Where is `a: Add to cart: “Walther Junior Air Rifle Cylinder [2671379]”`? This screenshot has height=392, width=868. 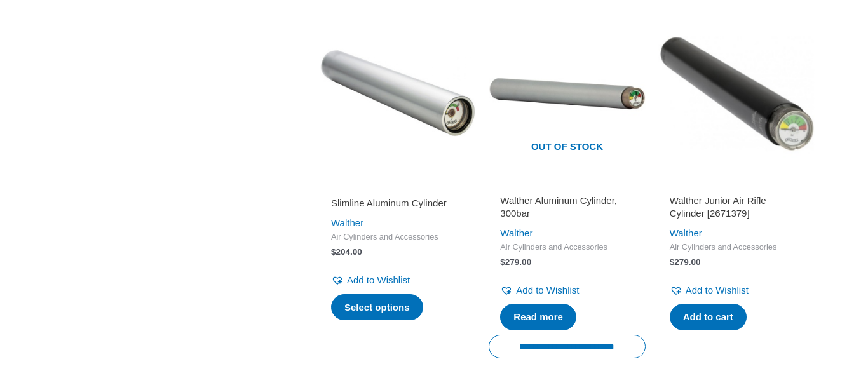
a: Add to cart: “Walther Junior Air Rifle Cylinder [2671379]” is located at coordinates (708, 317).